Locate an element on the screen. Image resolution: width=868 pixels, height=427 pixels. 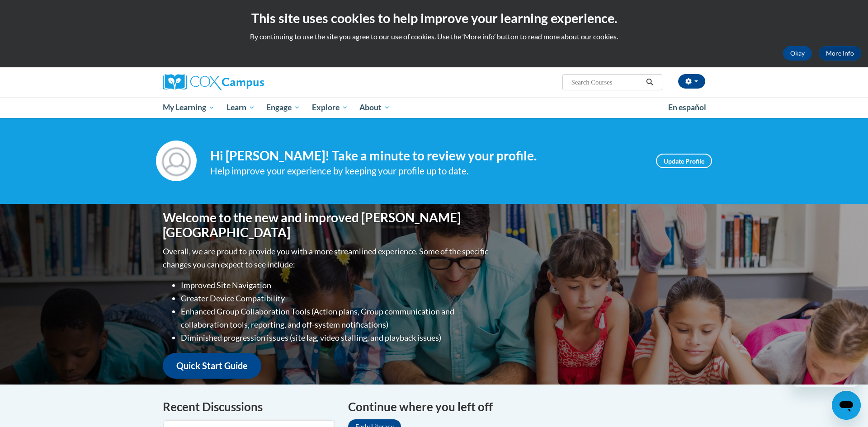
a: About is located at coordinates (375, 108).